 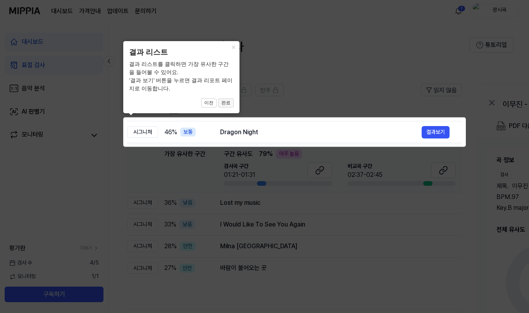 What do you see at coordinates (143, 132) in the screenshot?
I see `div: 시그니처` at bounding box center [143, 132].